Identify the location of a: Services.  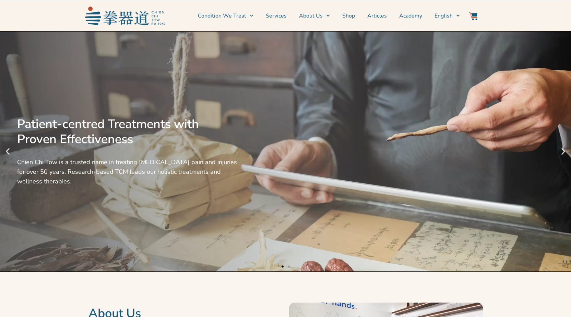
(276, 16).